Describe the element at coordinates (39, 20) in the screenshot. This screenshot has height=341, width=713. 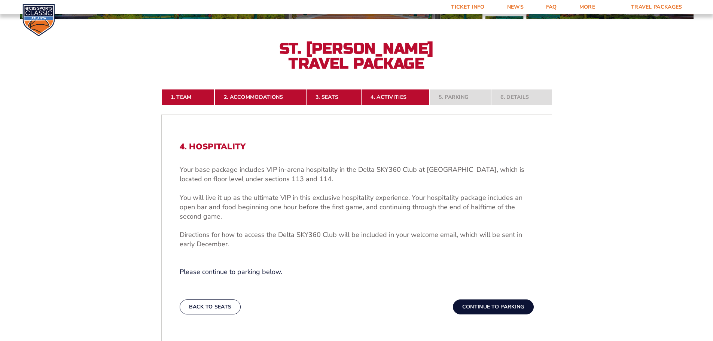
I see `img: CBS Sports Classic` at that location.